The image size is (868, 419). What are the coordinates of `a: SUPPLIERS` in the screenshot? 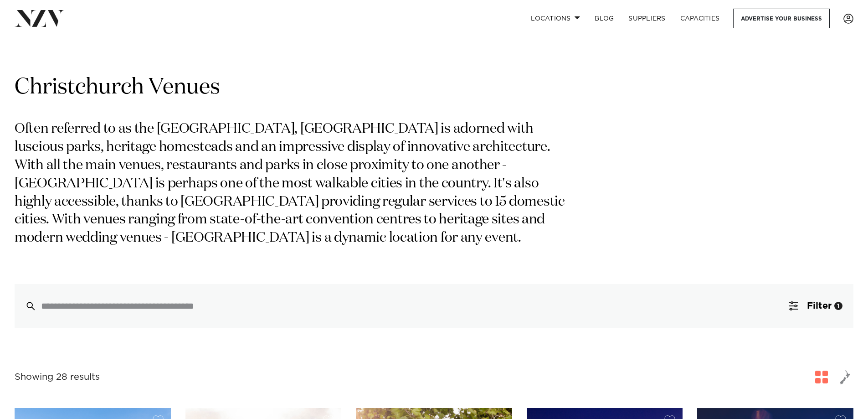 It's located at (647, 18).